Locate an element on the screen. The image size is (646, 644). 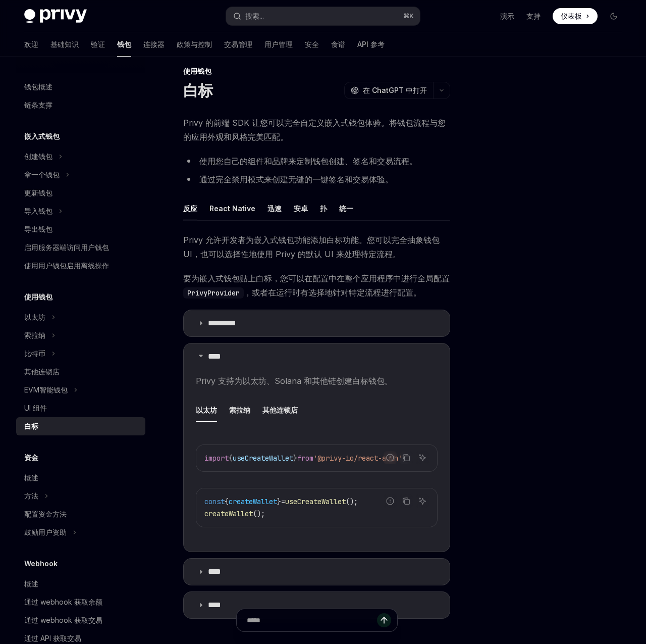
font: 连接器 is located at coordinates (154, 44).